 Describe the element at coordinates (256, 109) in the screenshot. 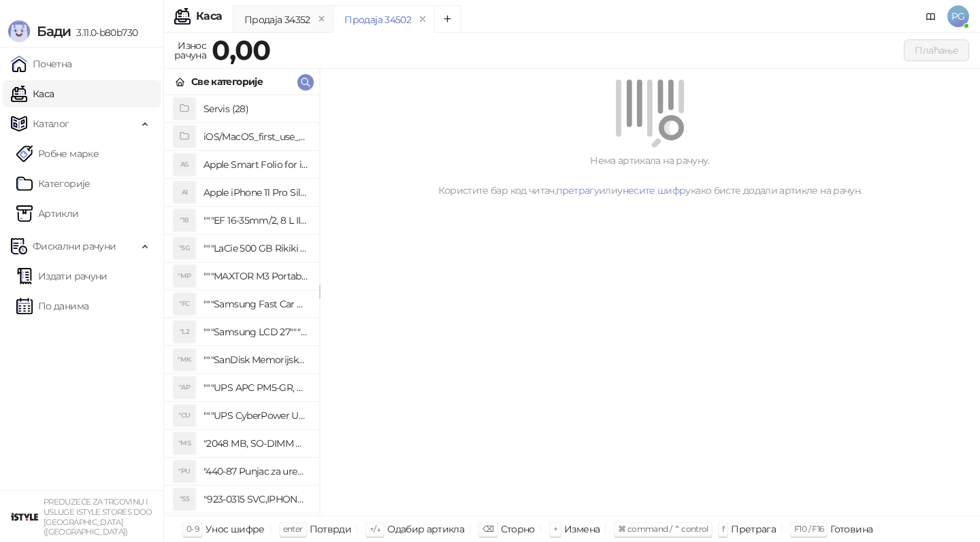

I see `h4: Servis (28)` at that location.